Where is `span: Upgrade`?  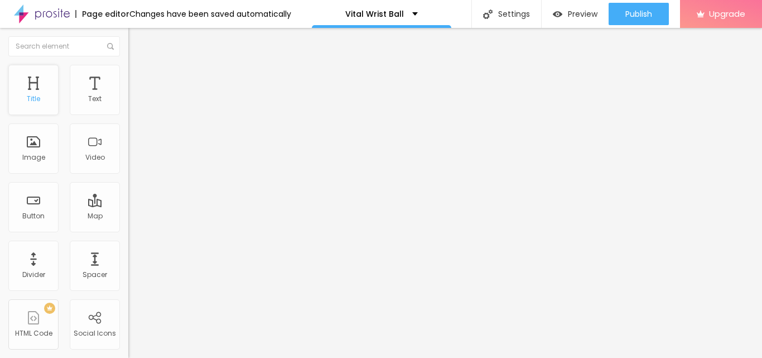
span: Upgrade is located at coordinates (727, 13).